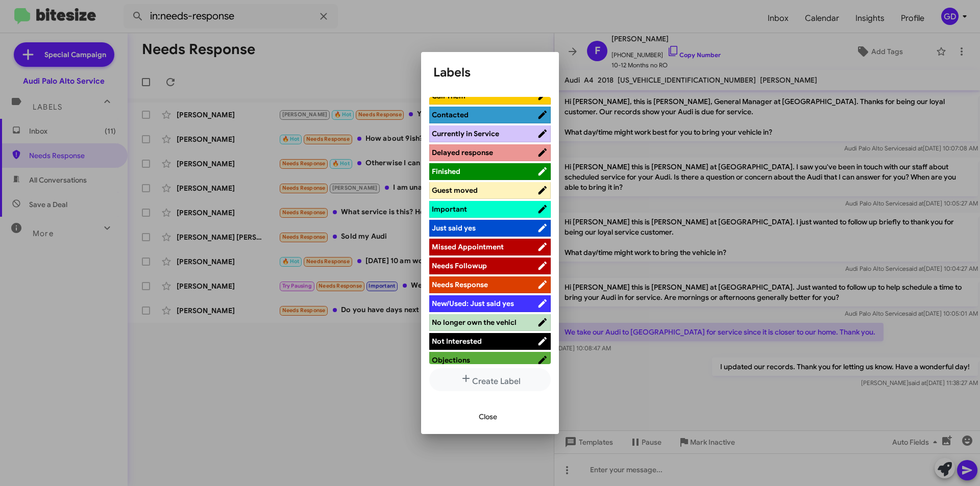  What do you see at coordinates (466, 133) in the screenshot?
I see `span: Currently in Service` at bounding box center [466, 133].